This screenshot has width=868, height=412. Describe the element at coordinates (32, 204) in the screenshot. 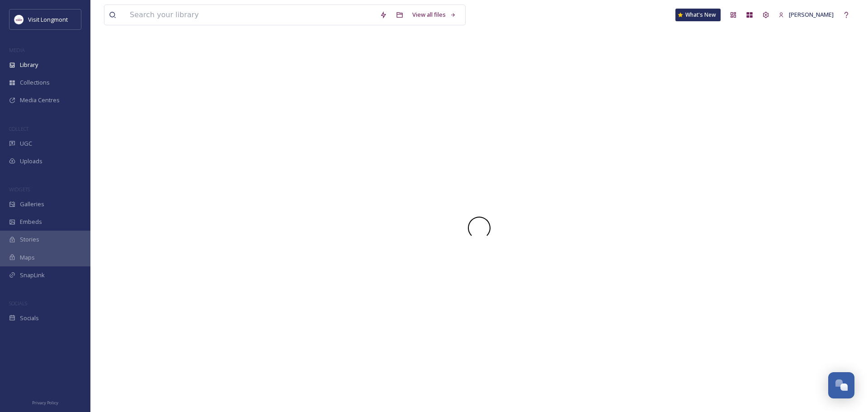

I see `span: Galleries` at that location.